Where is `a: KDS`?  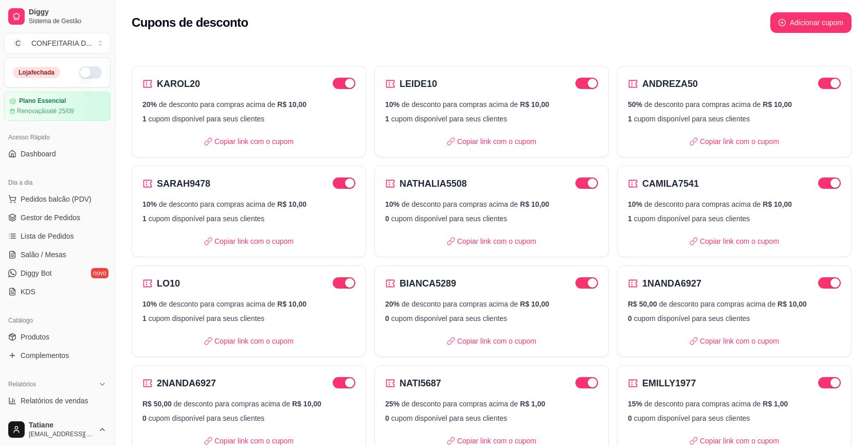 a: KDS is located at coordinates (57, 291).